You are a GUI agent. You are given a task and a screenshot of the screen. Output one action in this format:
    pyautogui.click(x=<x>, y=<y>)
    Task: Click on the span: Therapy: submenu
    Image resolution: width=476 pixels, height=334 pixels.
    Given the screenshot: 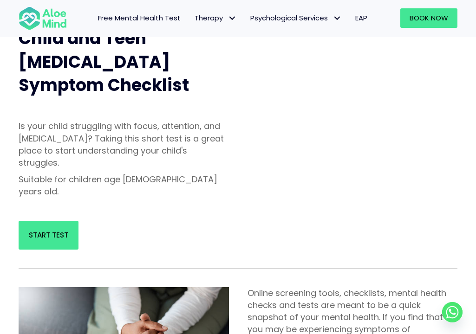 What is the action you would take?
    pyautogui.click(x=232, y=18)
    